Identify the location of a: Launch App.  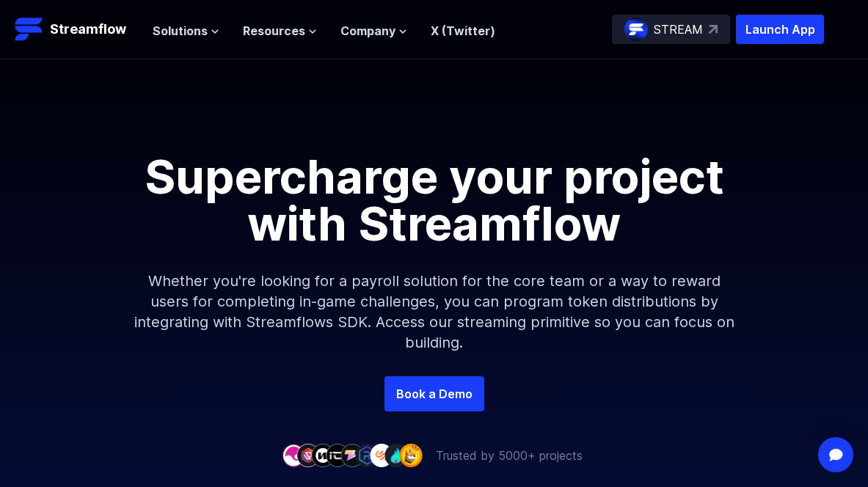
(780, 29).